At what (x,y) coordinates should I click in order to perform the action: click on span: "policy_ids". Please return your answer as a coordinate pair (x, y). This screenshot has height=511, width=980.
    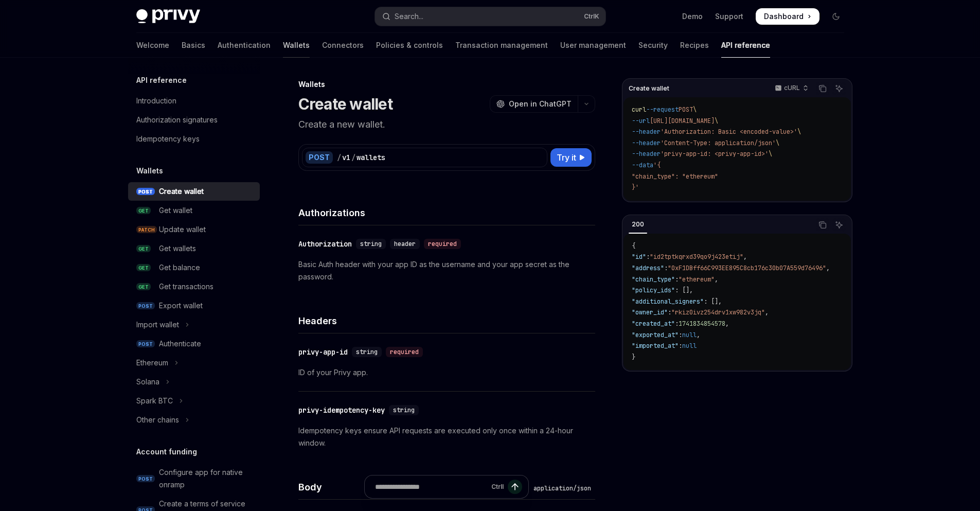
    Looking at the image, I should click on (654, 291).